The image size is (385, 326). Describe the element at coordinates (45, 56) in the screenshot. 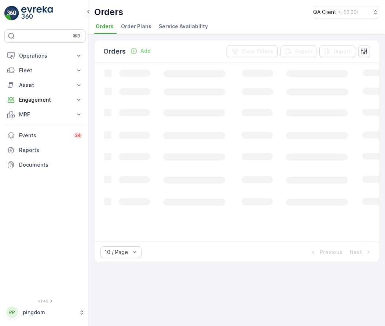

I see `button: Operations` at that location.